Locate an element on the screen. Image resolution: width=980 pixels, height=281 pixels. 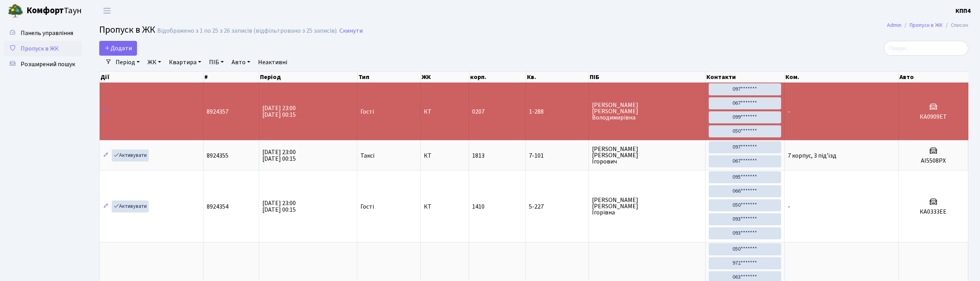
span: 1-288 is located at coordinates (557, 112).